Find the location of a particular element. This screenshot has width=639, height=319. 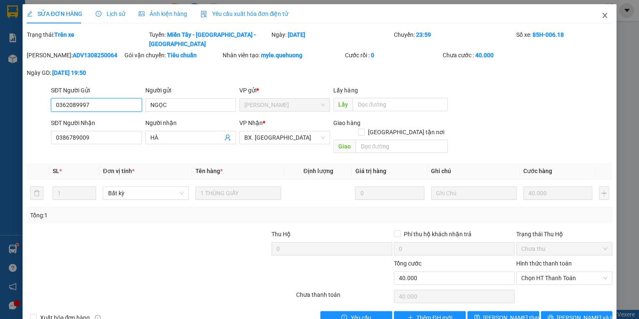

span: BX. Ninh Sơn is located at coordinates (284, 137).